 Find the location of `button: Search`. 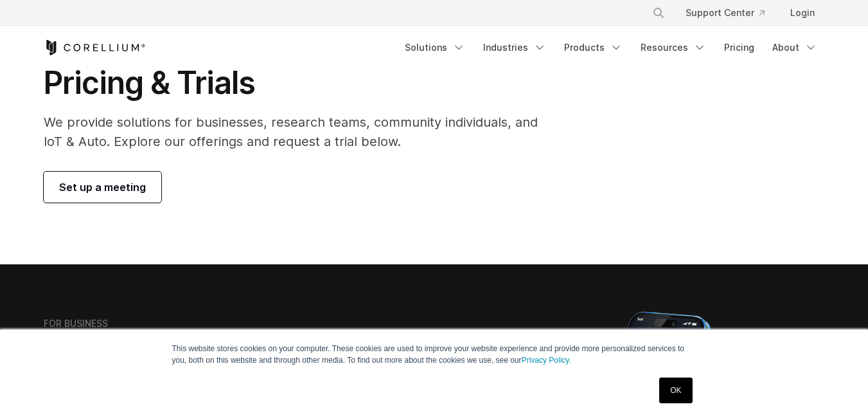

button: Search is located at coordinates (658, 13).